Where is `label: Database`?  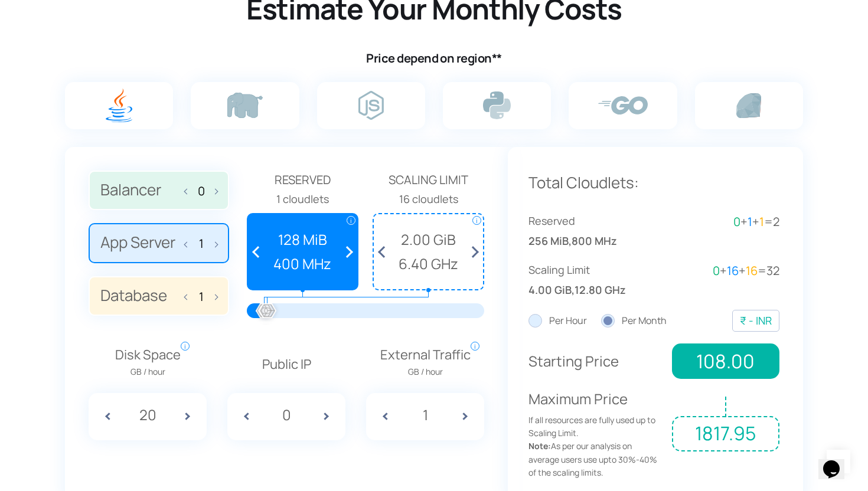 label: Database is located at coordinates (159, 297).